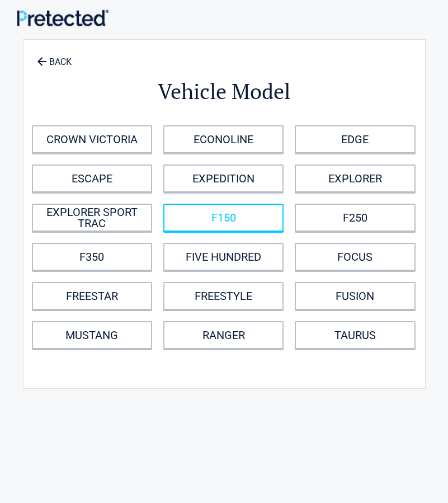  I want to click on a: F250, so click(355, 218).